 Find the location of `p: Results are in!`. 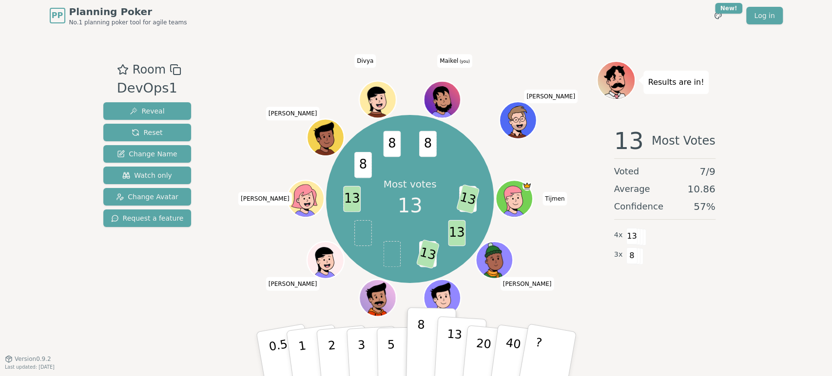

p: Results are in! is located at coordinates (676, 82).